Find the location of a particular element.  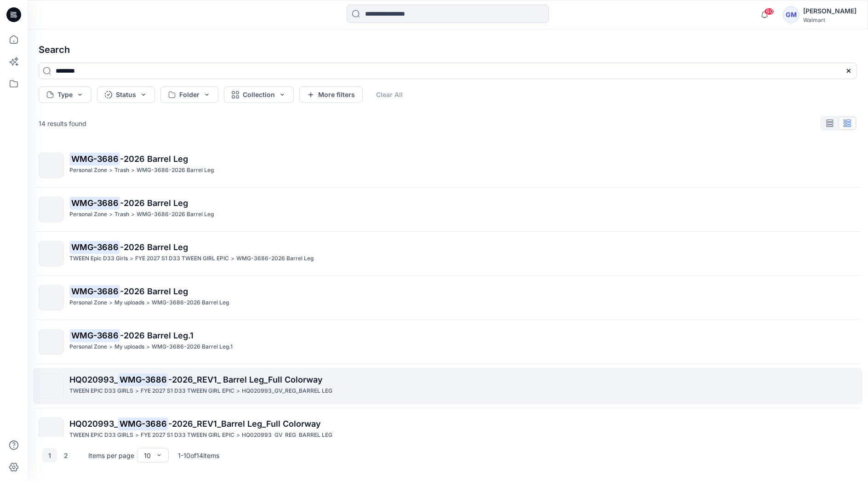

span: -2026_REV1_Barrel Leg_Full Colorway is located at coordinates (245, 423).